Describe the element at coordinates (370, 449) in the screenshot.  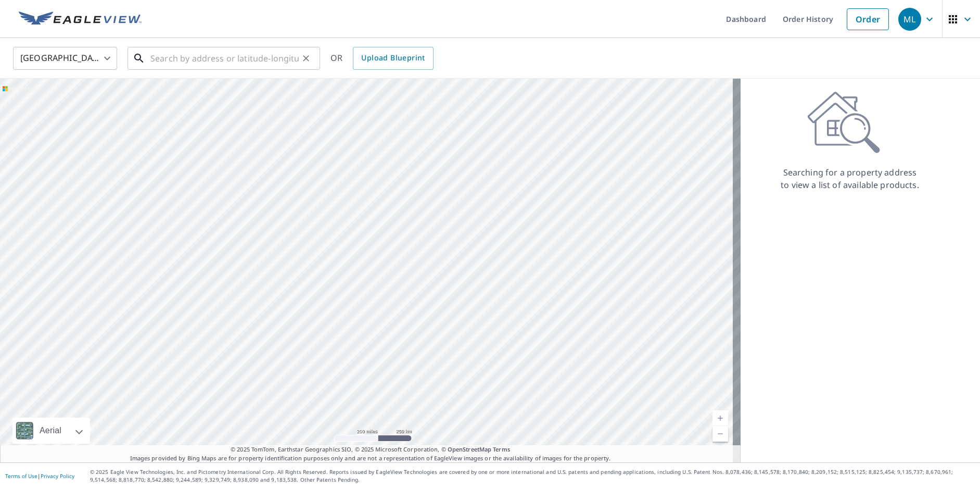
I see `span: © 2025 TomTom, Earthstar Geographics SIO, © 2025 Microsoft Corporation, ©` at that location.